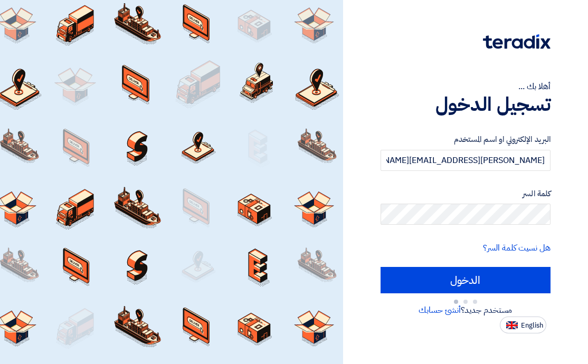 Image resolution: width=588 pixels, height=364 pixels. Describe the element at coordinates (532, 325) in the screenshot. I see `span: English` at that location.